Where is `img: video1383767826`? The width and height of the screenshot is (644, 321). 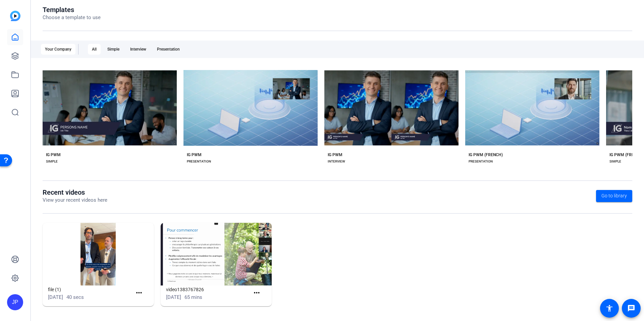 img: video1383767826 is located at coordinates (216, 254).